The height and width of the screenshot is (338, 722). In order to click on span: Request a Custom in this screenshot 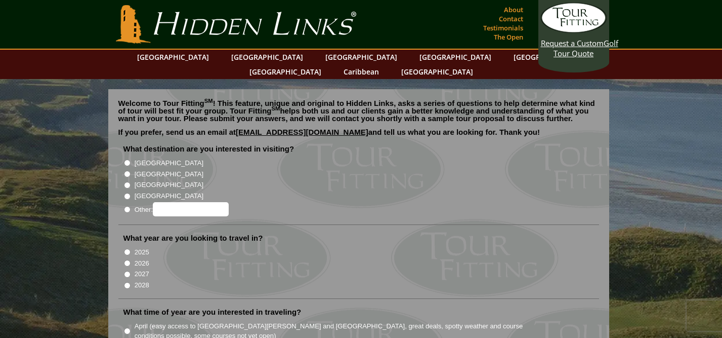, I will do `click(572, 43)`.